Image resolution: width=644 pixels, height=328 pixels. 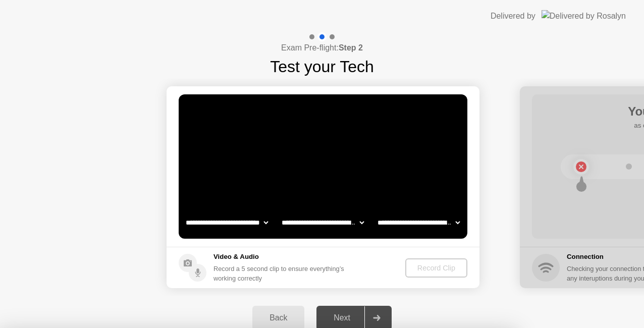 I want to click on div: Next, so click(x=341, y=318).